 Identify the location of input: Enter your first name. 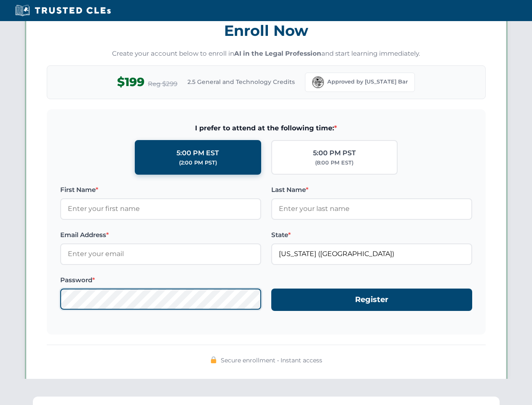
(160, 209).